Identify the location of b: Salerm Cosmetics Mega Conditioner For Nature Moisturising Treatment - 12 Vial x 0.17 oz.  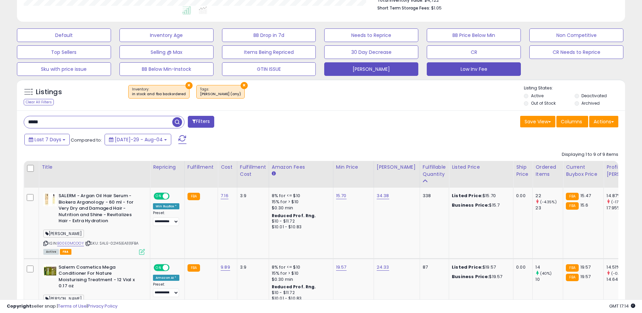
(100, 277).